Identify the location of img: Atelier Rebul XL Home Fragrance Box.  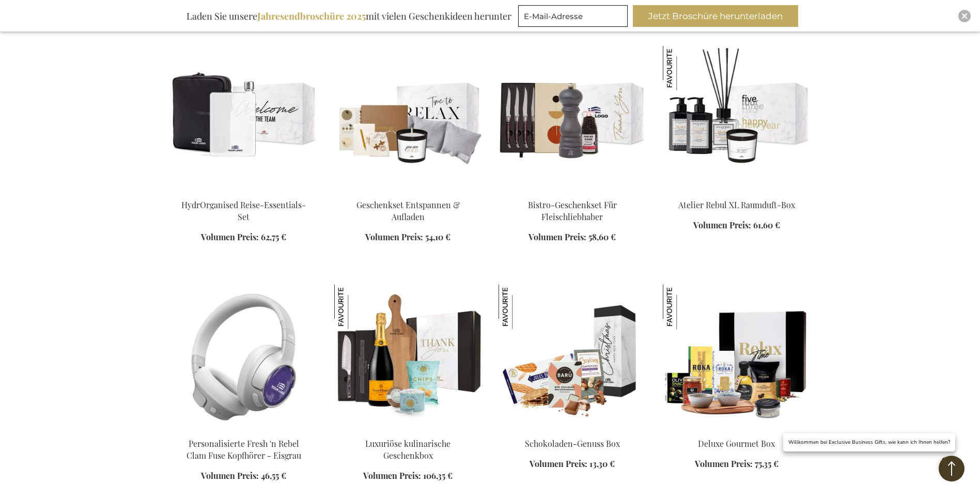
(737, 119).